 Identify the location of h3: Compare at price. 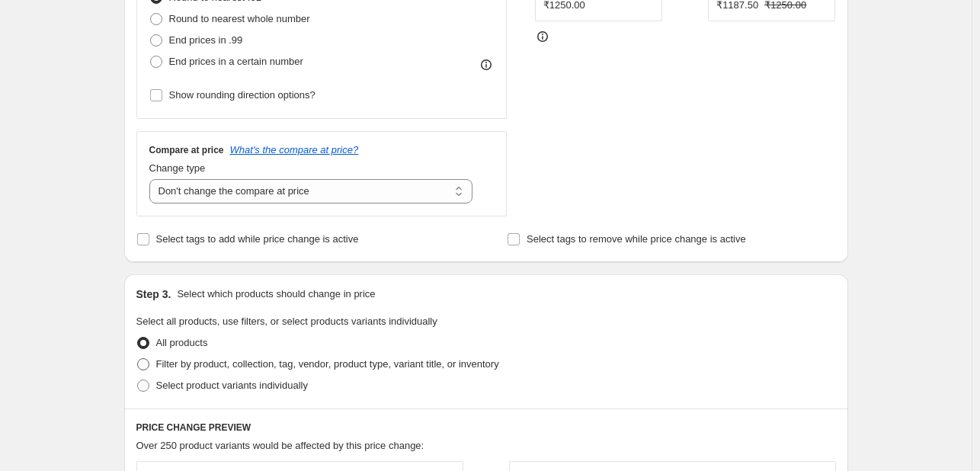
(187, 150).